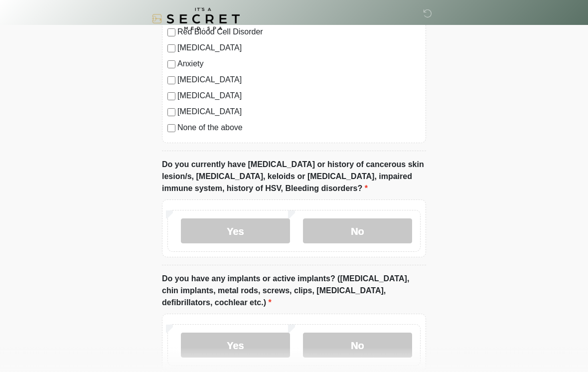 The height and width of the screenshot is (372, 588). What do you see at coordinates (172, 128) in the screenshot?
I see `input: None of the above` at bounding box center [172, 128].